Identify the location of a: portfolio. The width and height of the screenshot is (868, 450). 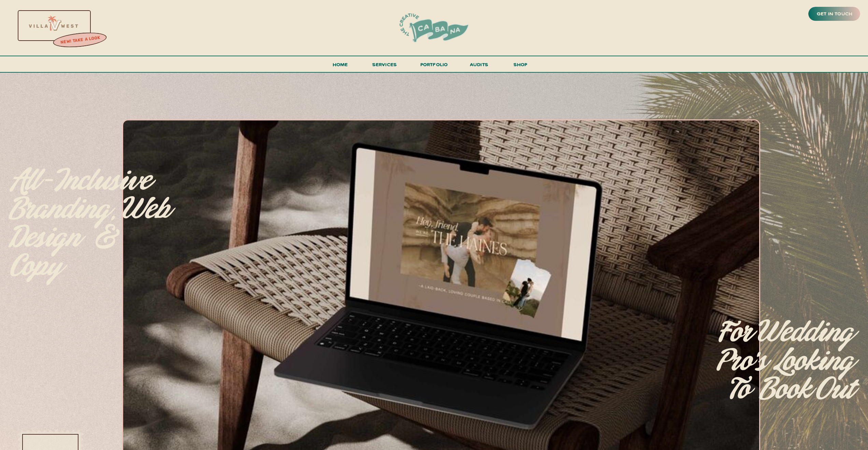
(434, 66).